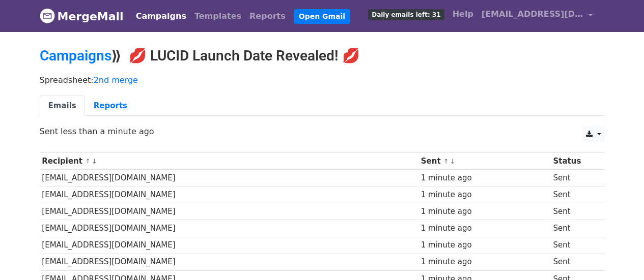  What do you see at coordinates (47, 16) in the screenshot?
I see `img: MergeMail logo` at bounding box center [47, 16].